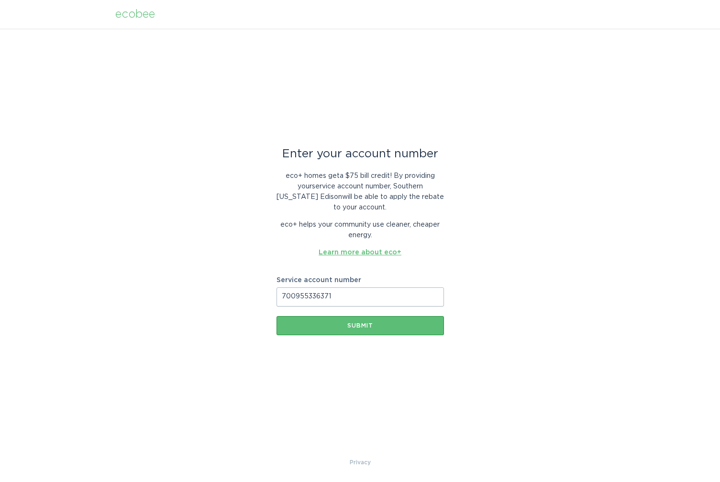 This screenshot has width=720, height=482. What do you see at coordinates (360, 253) in the screenshot?
I see `a: Learn more about eco+` at bounding box center [360, 253].